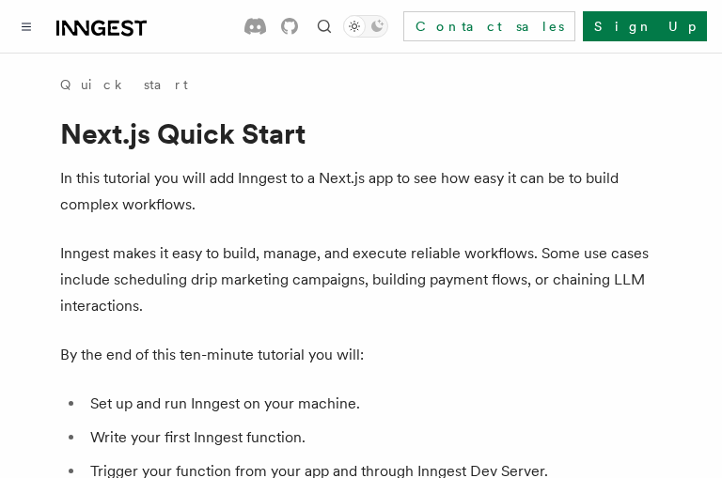 This screenshot has height=478, width=722. I want to click on a: Contact sales, so click(489, 26).